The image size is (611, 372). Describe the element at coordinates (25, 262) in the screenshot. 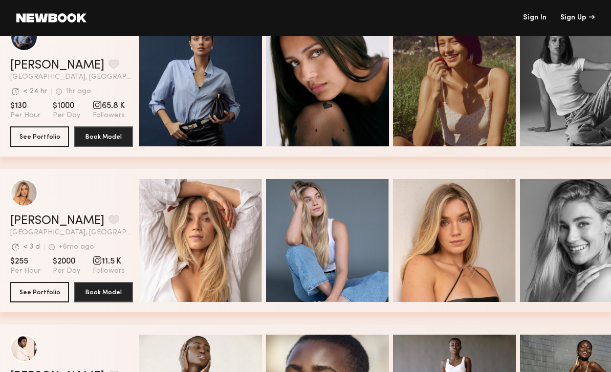

I see `span: $255` at that location.